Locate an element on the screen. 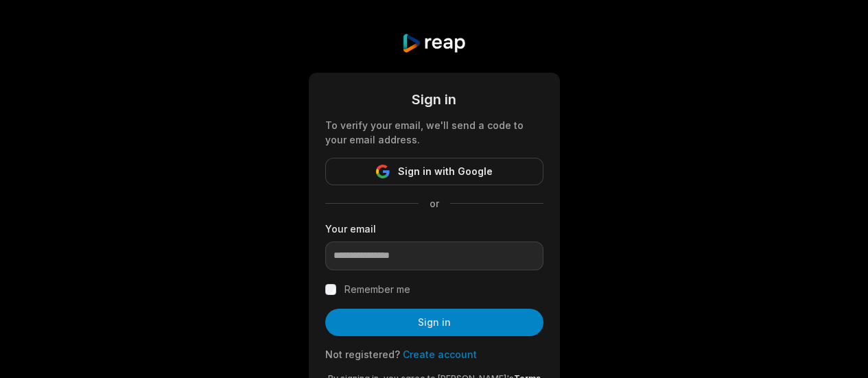 Image resolution: width=868 pixels, height=378 pixels. button: Sign in is located at coordinates (434, 322).